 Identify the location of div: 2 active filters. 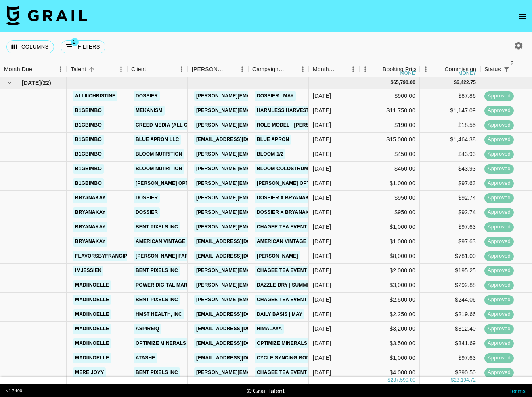
(507, 69).